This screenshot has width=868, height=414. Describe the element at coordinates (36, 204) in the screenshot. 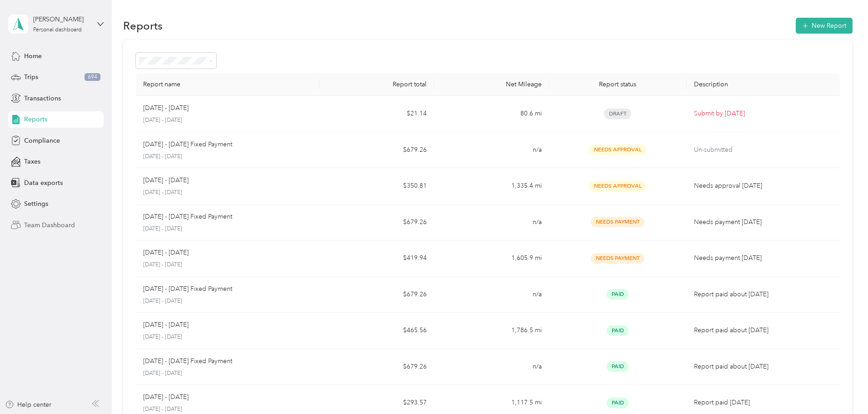

I see `span: Settings` at that location.